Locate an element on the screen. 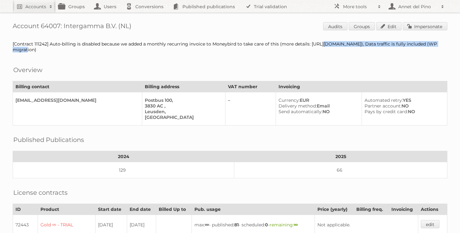 The width and height of the screenshot is (460, 233). th: Billing freq. is located at coordinates (371, 209).